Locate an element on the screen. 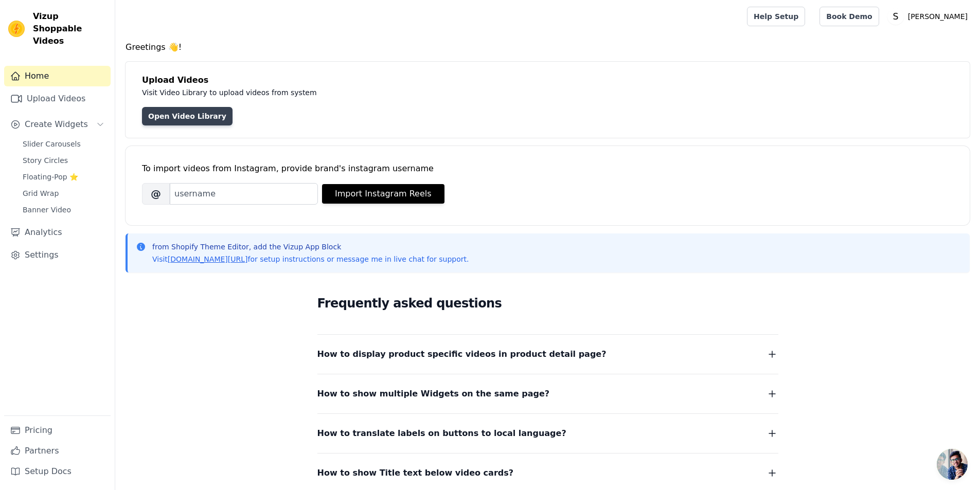  h4: Greetings 👋! is located at coordinates (547, 47).